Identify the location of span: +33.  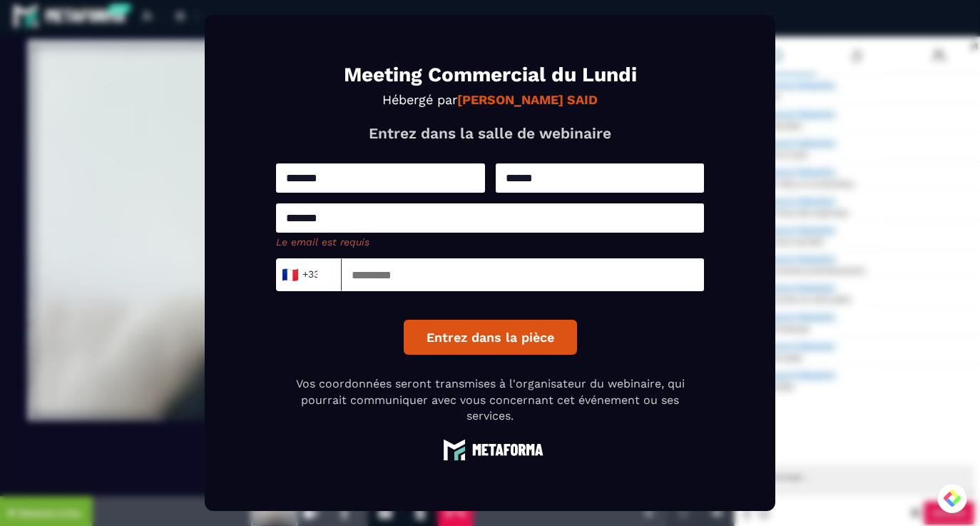
(301, 275).